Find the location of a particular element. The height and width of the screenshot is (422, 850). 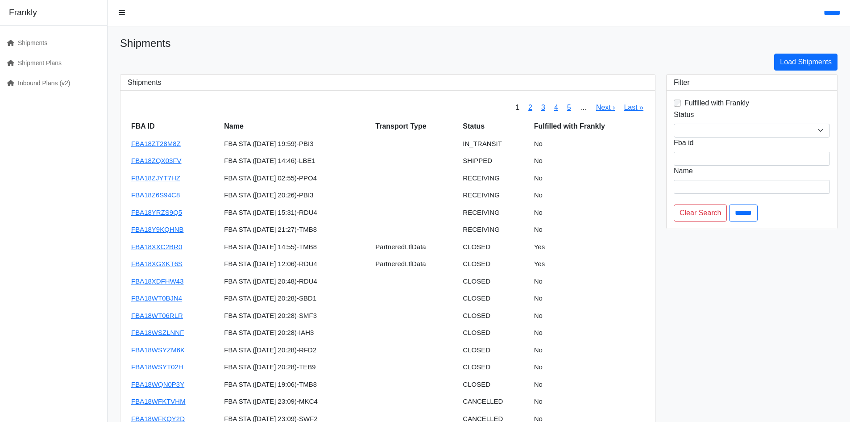

nav: pager is located at coordinates (579, 108).